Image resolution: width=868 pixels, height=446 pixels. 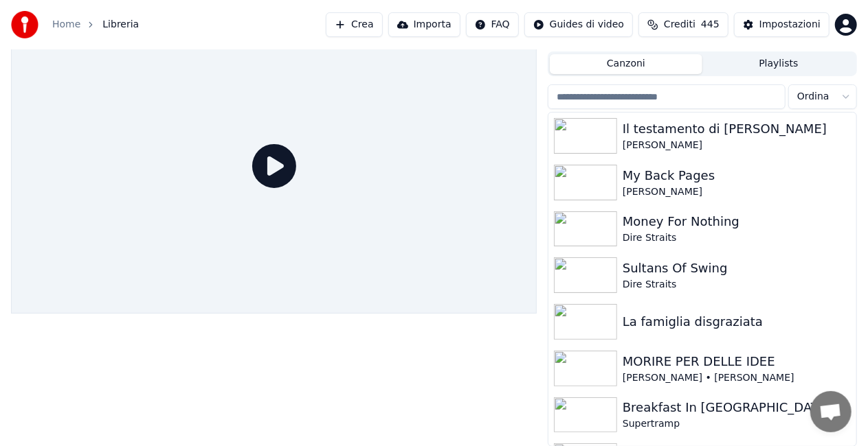 I want to click on div: Aprire la chat, so click(x=831, y=412).